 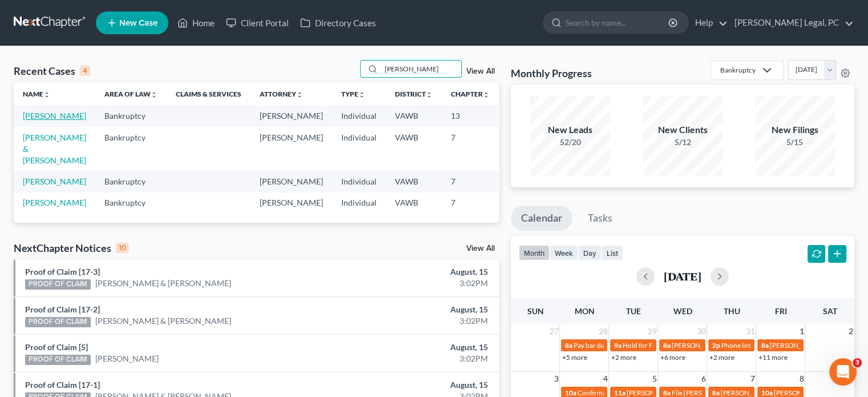 I want to click on a: Proof of Claim [17-1], so click(x=63, y=385).